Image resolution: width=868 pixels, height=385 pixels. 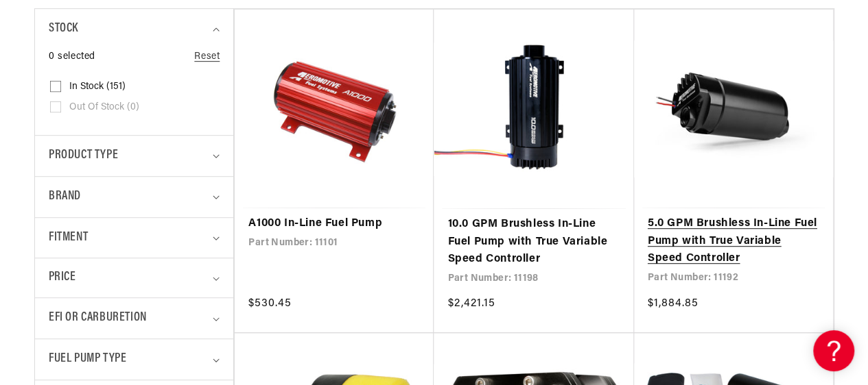 I want to click on a: A1000 In-Line Fuel Pump, so click(x=334, y=224).